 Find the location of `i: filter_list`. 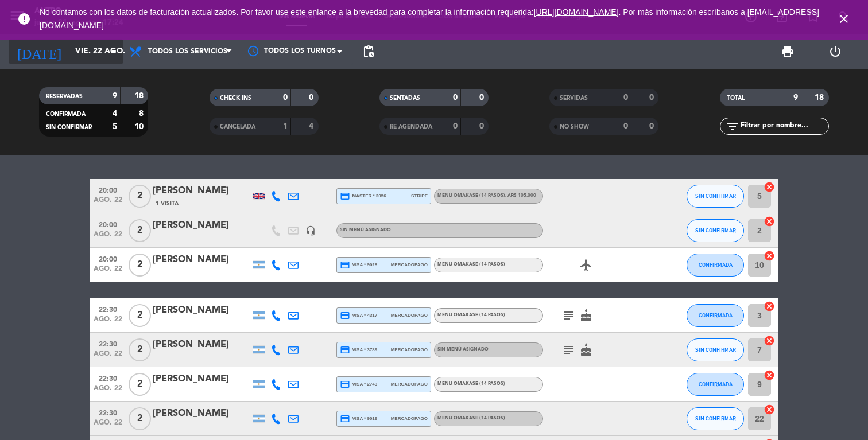

i: filter_list is located at coordinates (732, 126).